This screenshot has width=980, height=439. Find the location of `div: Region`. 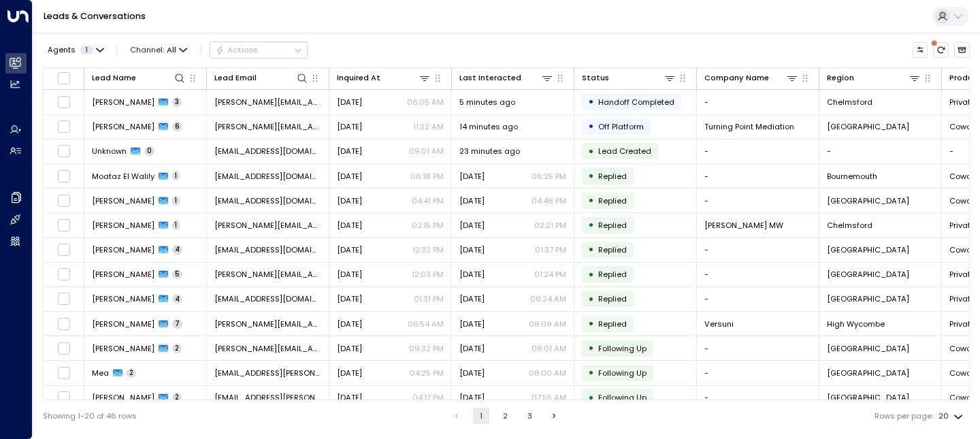

div: Region is located at coordinates (840, 78).